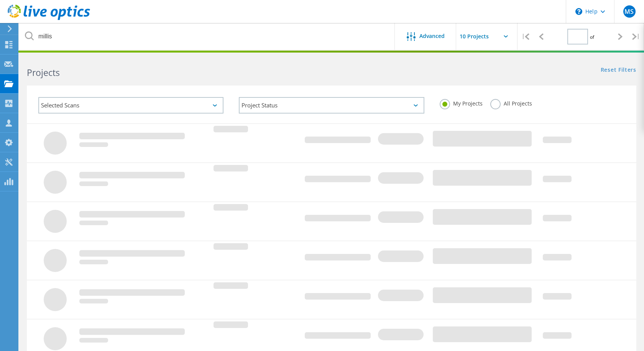 The width and height of the screenshot is (644, 351). What do you see at coordinates (130, 105) in the screenshot?
I see `div: Selected Scans` at bounding box center [130, 105].